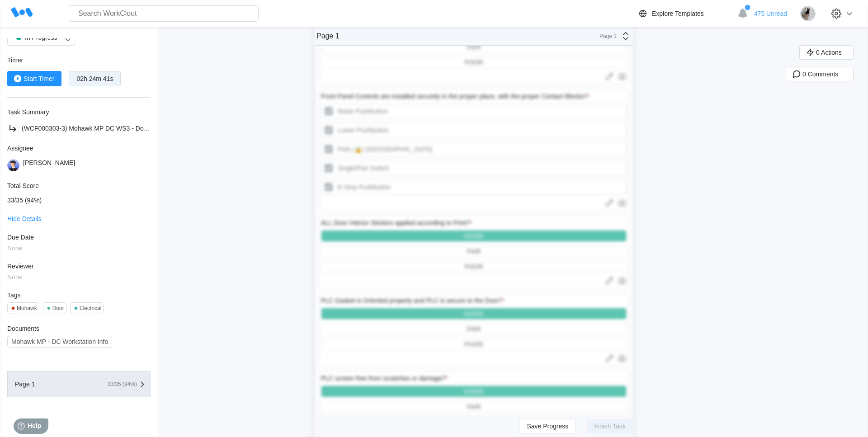 The image size is (868, 437). What do you see at coordinates (79, 128) in the screenshot?
I see `a: (WCF000303-3) Mohawk MP DC WS3 - Door Wiring - @ Enter The Serial Number (Format: DC.12345)` at bounding box center [79, 128].